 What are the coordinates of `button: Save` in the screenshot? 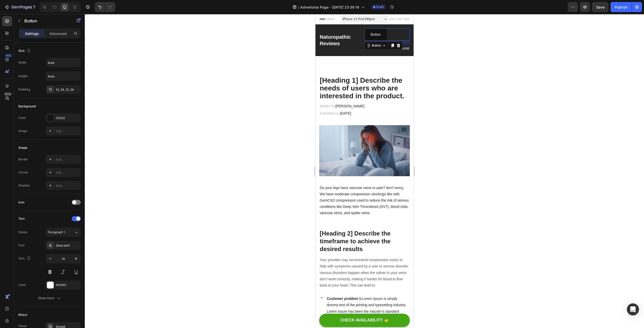 It's located at (600, 7).